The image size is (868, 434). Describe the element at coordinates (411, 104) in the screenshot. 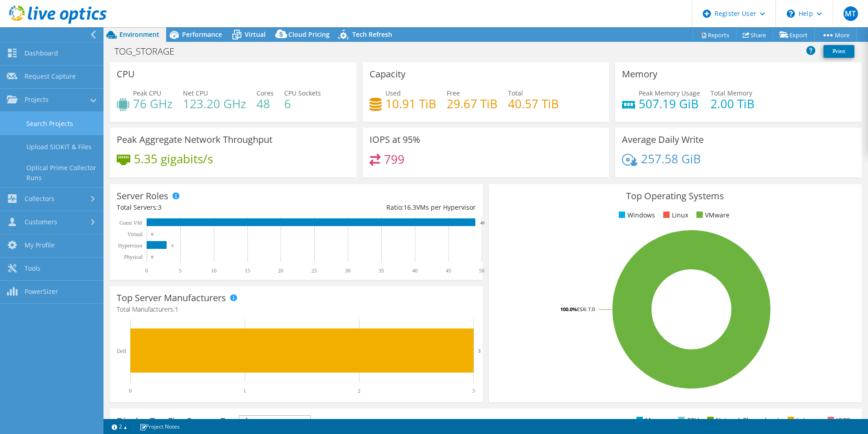

I see `h4: 10.91 TiB` at that location.